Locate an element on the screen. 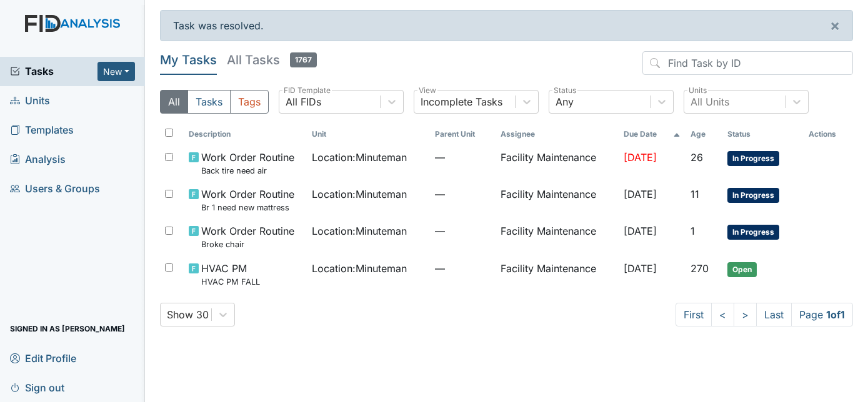 The width and height of the screenshot is (868, 402). button: Tags is located at coordinates (249, 102).